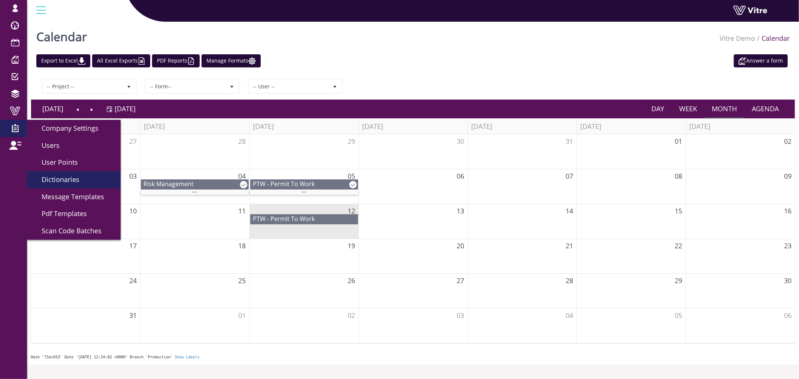 The image size is (799, 379). What do you see at coordinates (56, 180) in the screenshot?
I see `span: Dictionaries` at bounding box center [56, 180].